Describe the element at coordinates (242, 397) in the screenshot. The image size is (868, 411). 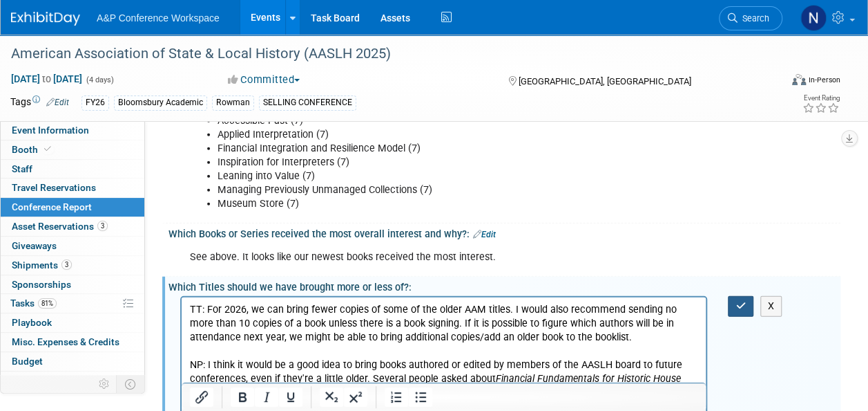
I see `button: Bold` at that location.